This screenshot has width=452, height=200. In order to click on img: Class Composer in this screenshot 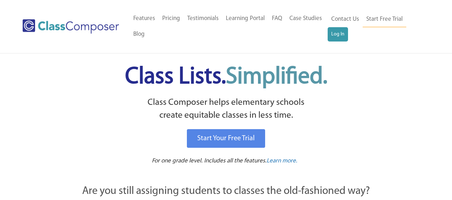, I will do `click(71, 26)`.